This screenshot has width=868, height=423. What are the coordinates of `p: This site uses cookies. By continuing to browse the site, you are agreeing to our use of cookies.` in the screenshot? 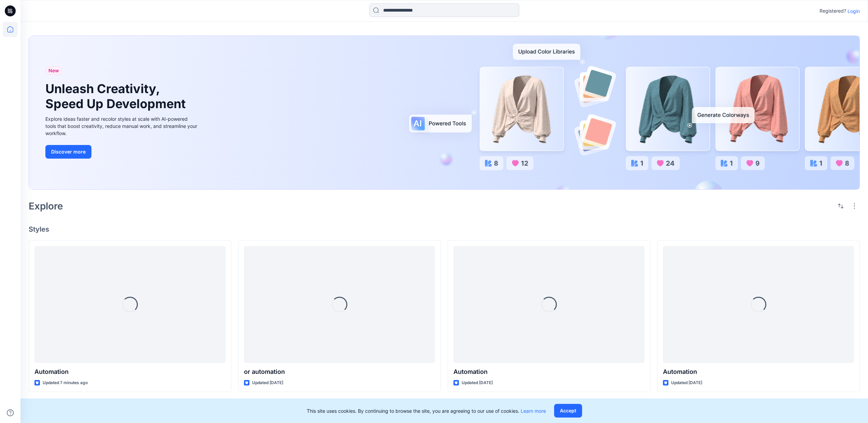 It's located at (426, 410).